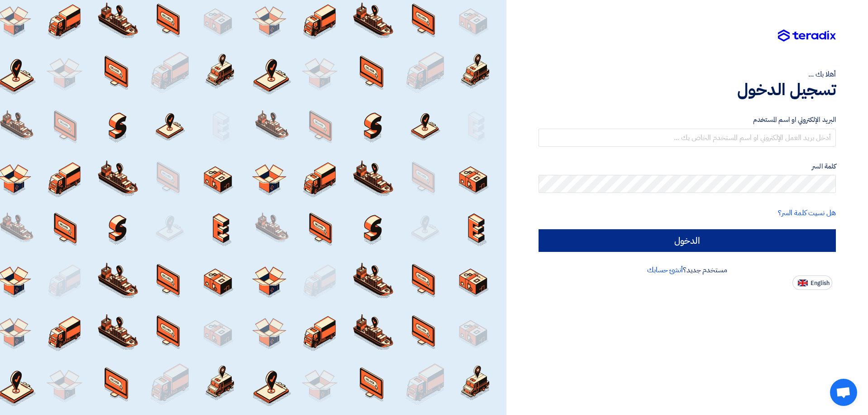 Image resolution: width=868 pixels, height=415 pixels. I want to click on input: أدخل بريد العمل الإلكتروني او اسم المستخدم الخاص بك ..., so click(687, 138).